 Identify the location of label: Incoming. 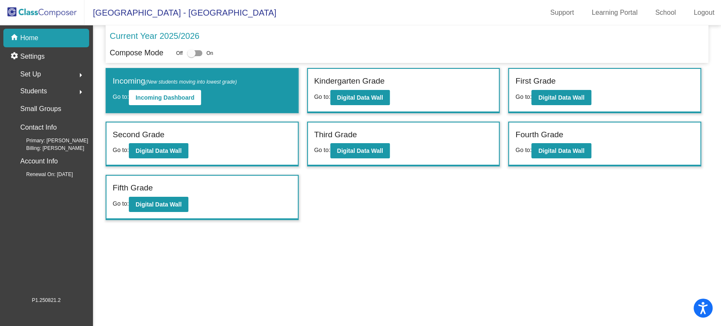
(175, 81).